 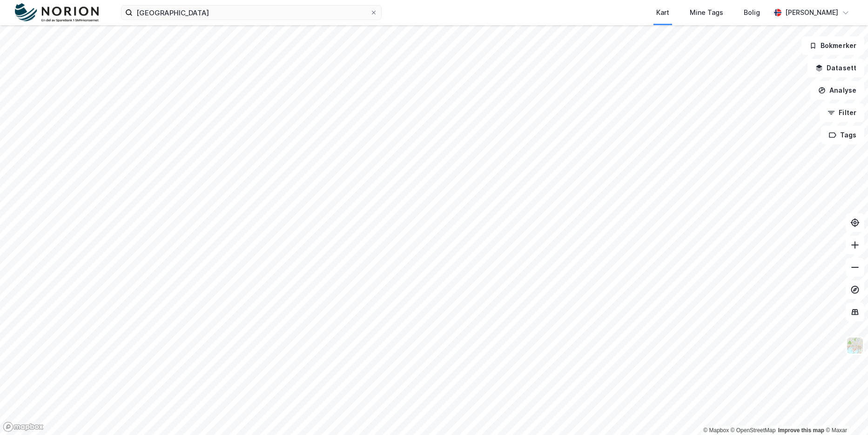 I want to click on div: Bolig, so click(x=751, y=13).